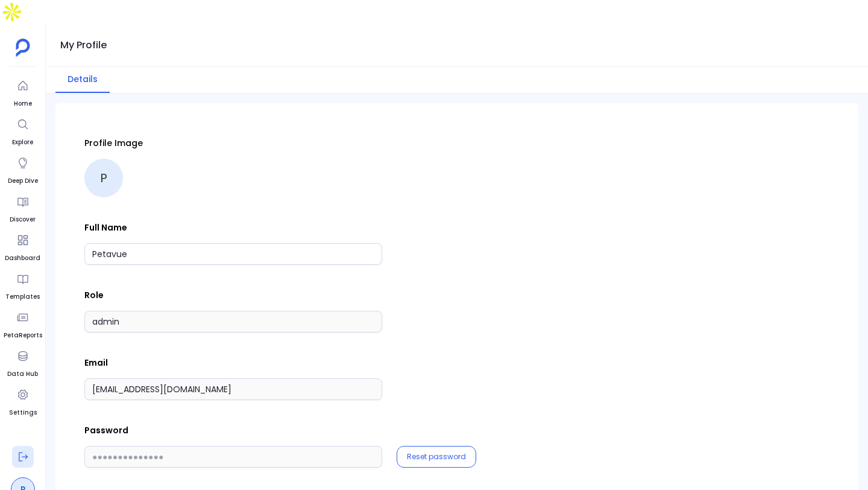 The width and height of the screenshot is (868, 490). Describe the element at coordinates (23, 335) in the screenshot. I see `span: PetaReports` at that location.